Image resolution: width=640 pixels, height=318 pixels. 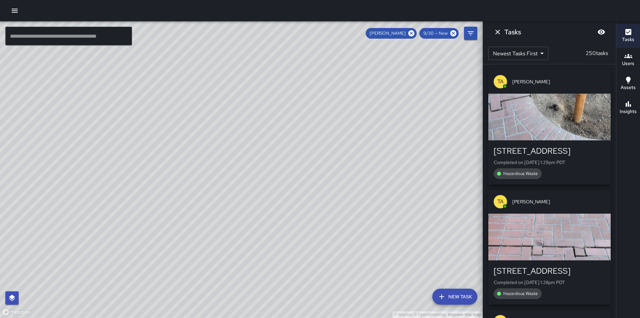 I want to click on div: Newest Tasks First, so click(x=518, y=53).